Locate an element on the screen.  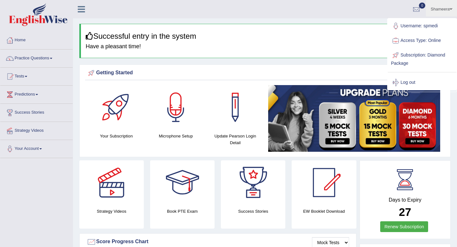
h4: Microphone Setup is located at coordinates (175, 136).